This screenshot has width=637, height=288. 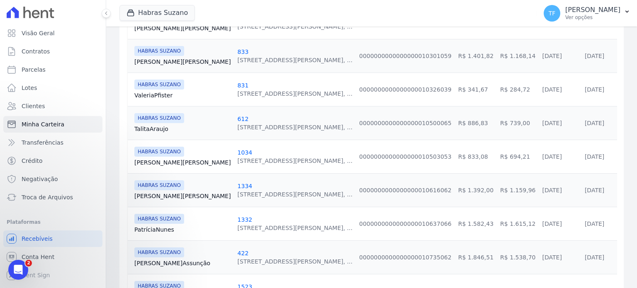 I want to click on td: R$ 833,08, so click(x=476, y=156).